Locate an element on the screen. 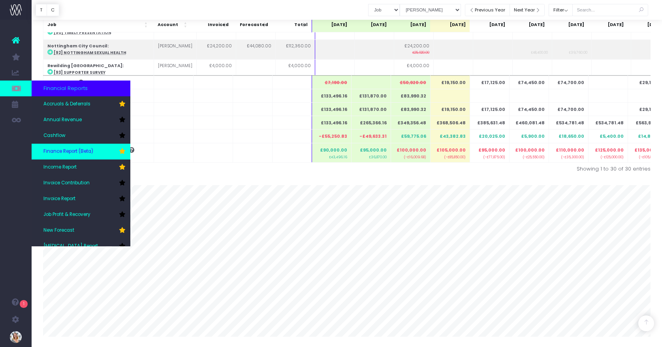 This screenshot has width=662, height=347. span: £105,000.00 is located at coordinates (451, 150).